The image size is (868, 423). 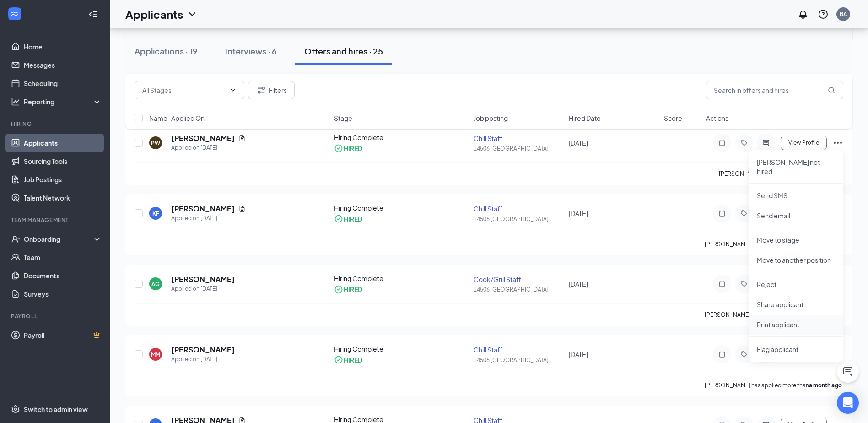 What do you see at coordinates (154, 14) in the screenshot?
I see `h1: Applicants` at bounding box center [154, 14].